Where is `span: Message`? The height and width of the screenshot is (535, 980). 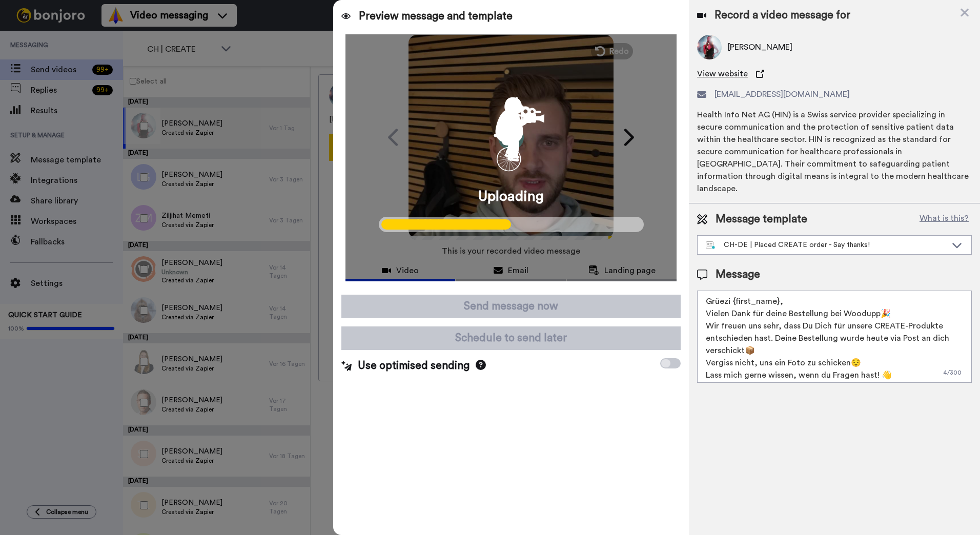
span: Message is located at coordinates (738, 275).